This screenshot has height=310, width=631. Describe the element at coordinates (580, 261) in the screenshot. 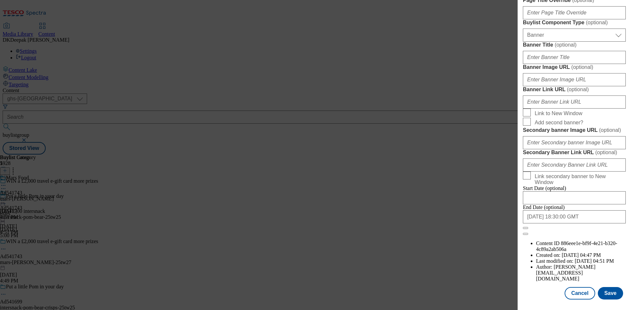

I see `li: Last modified on:` at that location.